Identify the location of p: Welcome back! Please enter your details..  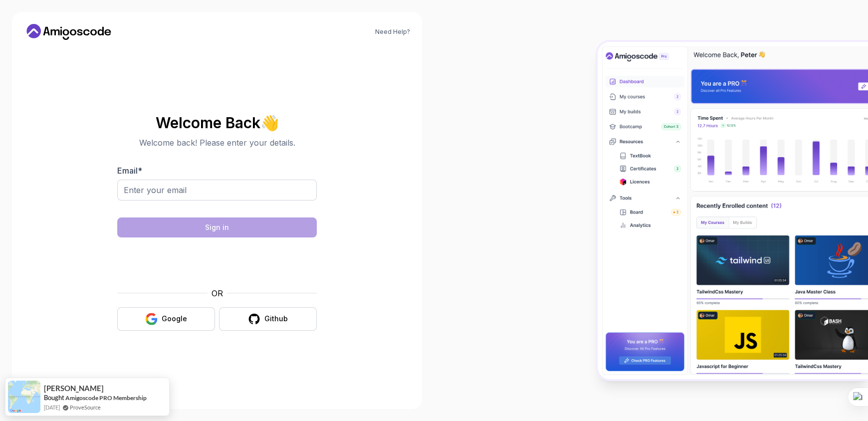
(217, 142).